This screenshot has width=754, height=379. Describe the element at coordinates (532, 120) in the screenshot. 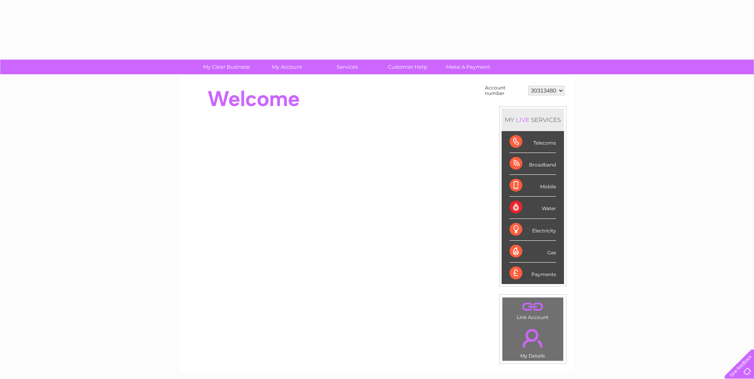

I see `div: MY SERVICES` at that location.